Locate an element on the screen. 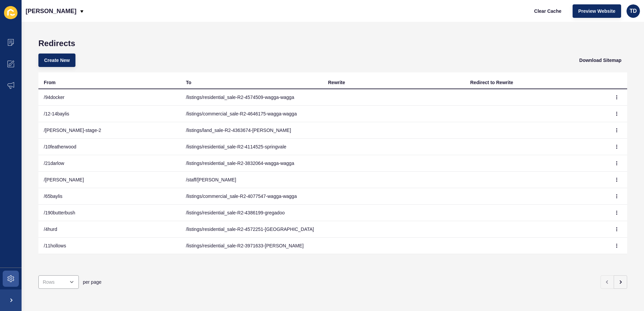  td: /4hurd is located at coordinates (110, 229).